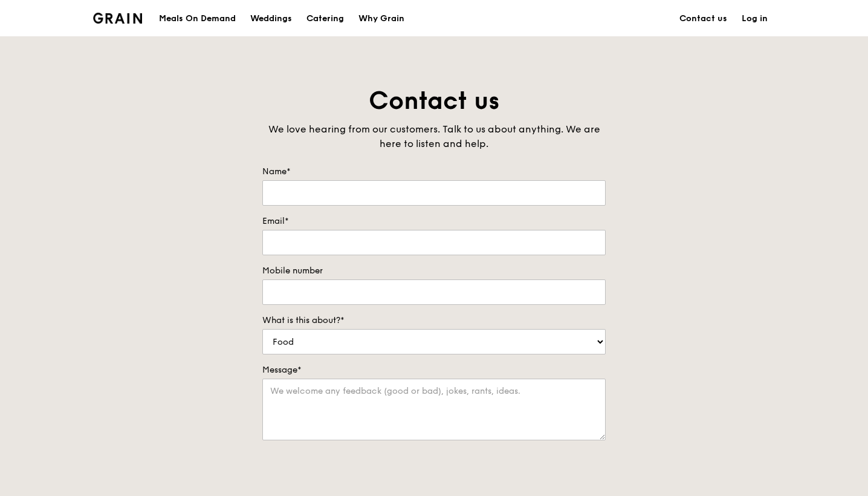 Image resolution: width=868 pixels, height=496 pixels. I want to click on label: Mobile number, so click(434, 271).